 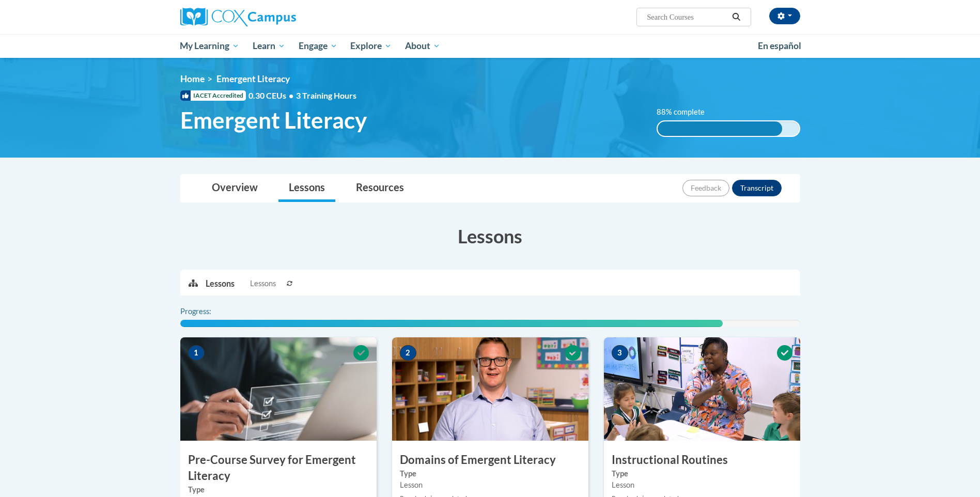 I want to click on a: Cox Campus, so click(x=279, y=17).